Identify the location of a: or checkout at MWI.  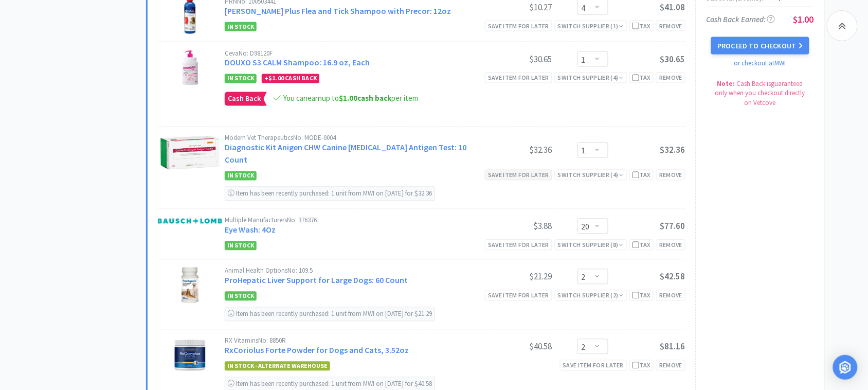
(760, 64).